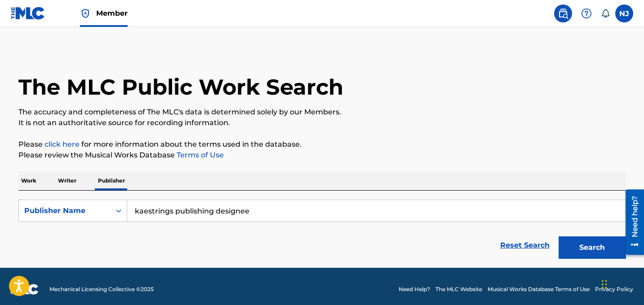 Image resolution: width=644 pixels, height=305 pixels. Describe the element at coordinates (538, 289) in the screenshot. I see `a: Musical Works Database Terms of Use` at that location.